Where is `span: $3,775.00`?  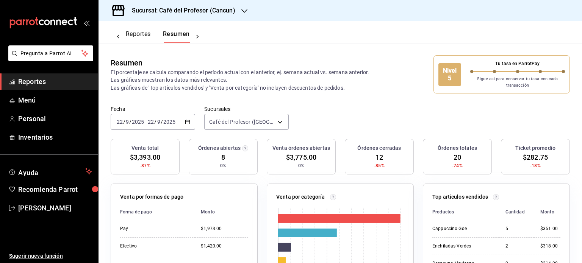
span: $3,775.00 is located at coordinates (301, 157).